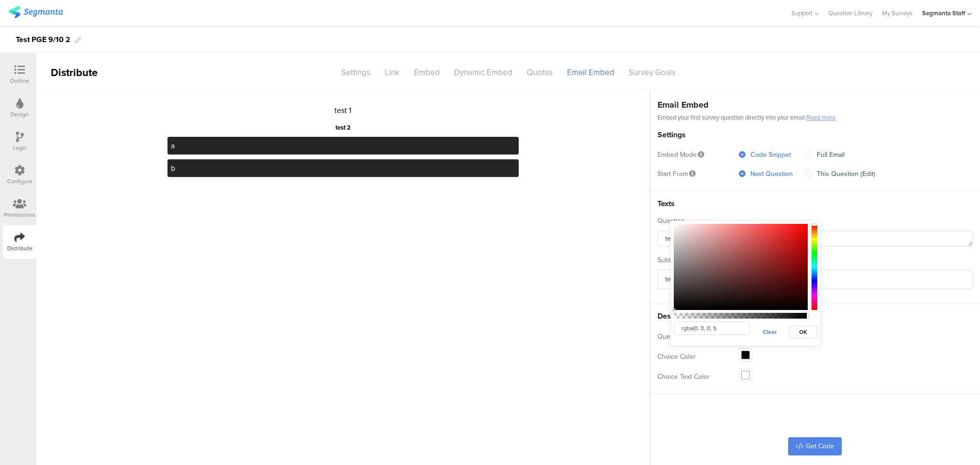 This screenshot has width=980, height=465. I want to click on div: Configure, so click(20, 181).